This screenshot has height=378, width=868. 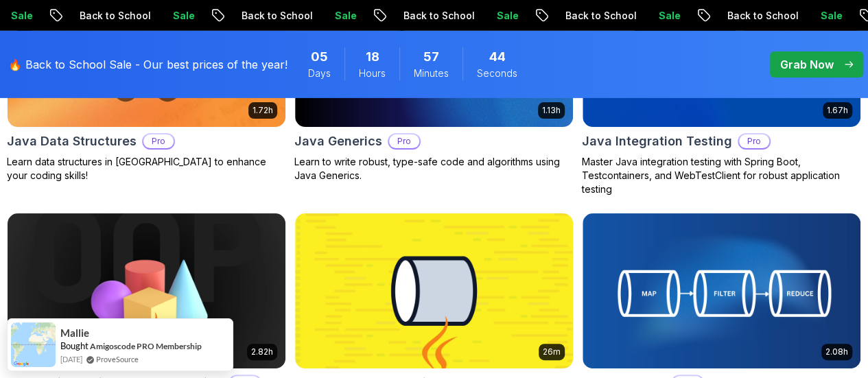 What do you see at coordinates (807, 64) in the screenshot?
I see `p: Grab Now` at bounding box center [807, 64].